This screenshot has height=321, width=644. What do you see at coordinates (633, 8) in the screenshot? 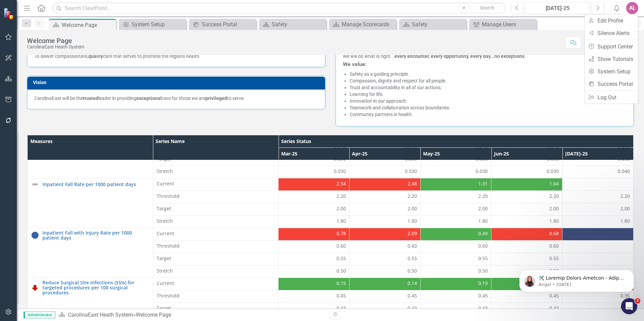
I see `button: AL` at bounding box center [633, 8].